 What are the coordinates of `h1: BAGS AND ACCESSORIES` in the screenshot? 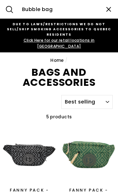 It's located at (59, 77).